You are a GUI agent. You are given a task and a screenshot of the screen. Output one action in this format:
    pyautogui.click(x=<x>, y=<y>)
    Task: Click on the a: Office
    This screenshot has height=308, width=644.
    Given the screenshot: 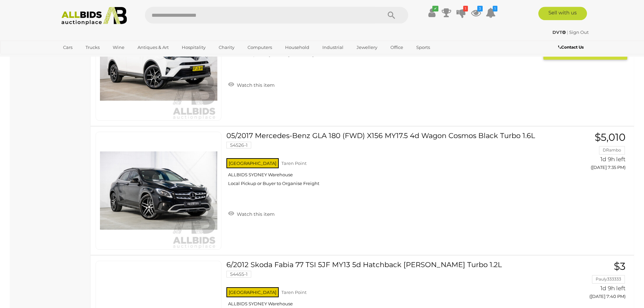 What is the action you would take?
    pyautogui.click(x=397, y=47)
    